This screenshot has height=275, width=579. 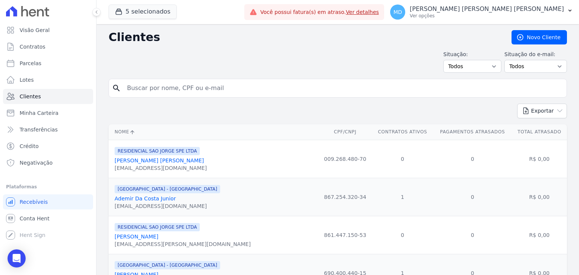 What do you see at coordinates (31, 63) in the screenshot?
I see `span: Parcelas` at bounding box center [31, 63].